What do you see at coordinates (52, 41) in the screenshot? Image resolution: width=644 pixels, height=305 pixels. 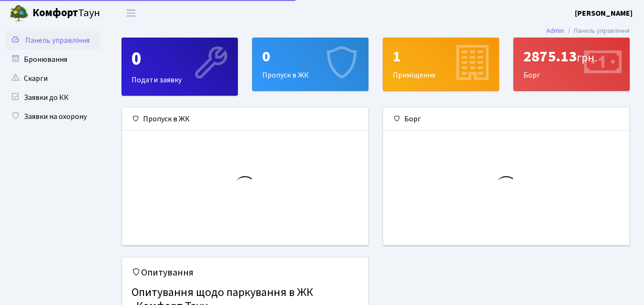 I see `a: Панель управління` at bounding box center [52, 41].